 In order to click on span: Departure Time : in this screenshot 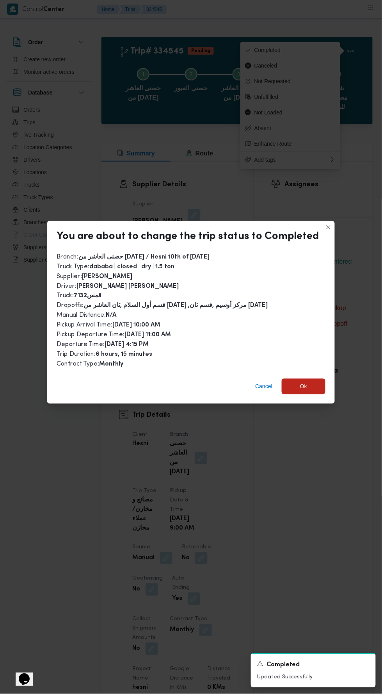, I will do `click(103, 345)`.